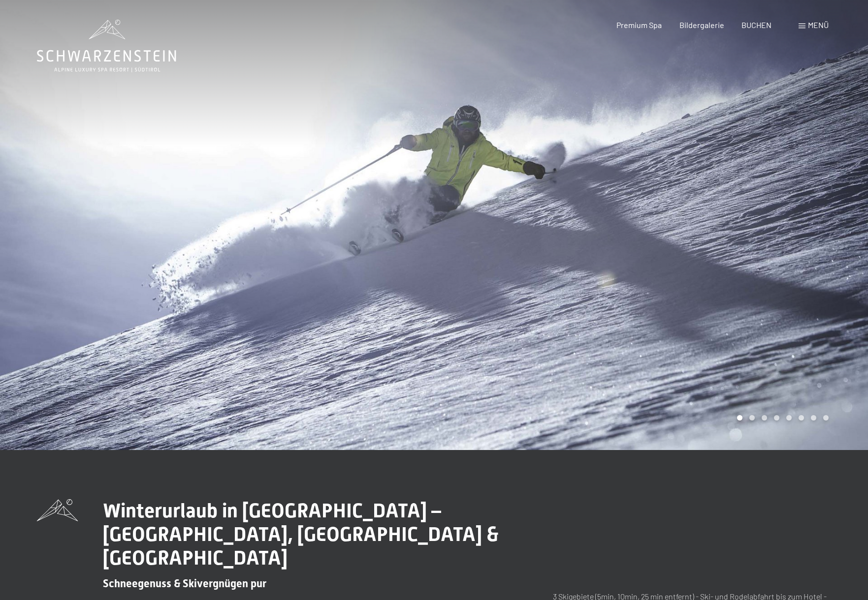 This screenshot has width=868, height=600. Describe the element at coordinates (819, 24) in the screenshot. I see `span: Menü` at that location.